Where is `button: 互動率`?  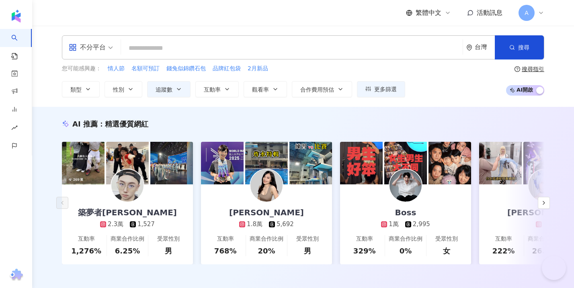 button: 互動率 is located at coordinates (217, 89).